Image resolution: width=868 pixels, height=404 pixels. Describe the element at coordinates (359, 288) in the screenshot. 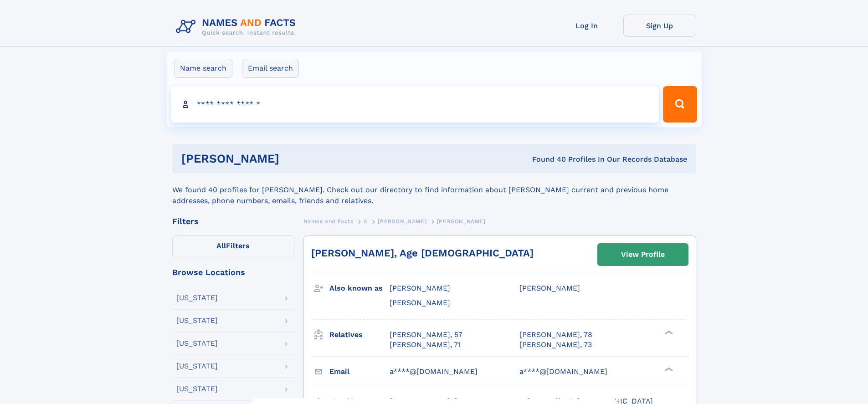

I see `h3: Also known as` at that location.